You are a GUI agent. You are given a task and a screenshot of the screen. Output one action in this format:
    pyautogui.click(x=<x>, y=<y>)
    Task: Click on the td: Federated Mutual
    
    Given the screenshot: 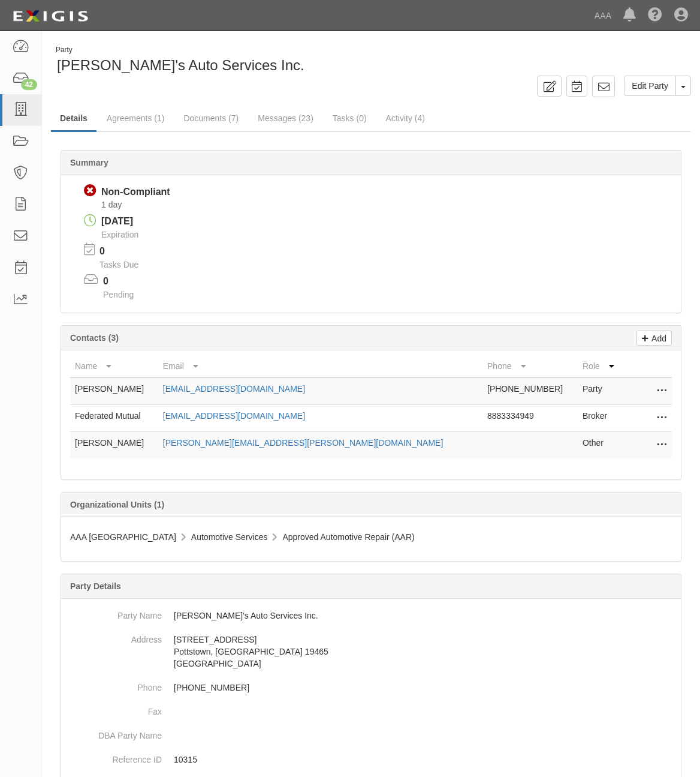 What is the action you would take?
    pyautogui.click(x=114, y=418)
    